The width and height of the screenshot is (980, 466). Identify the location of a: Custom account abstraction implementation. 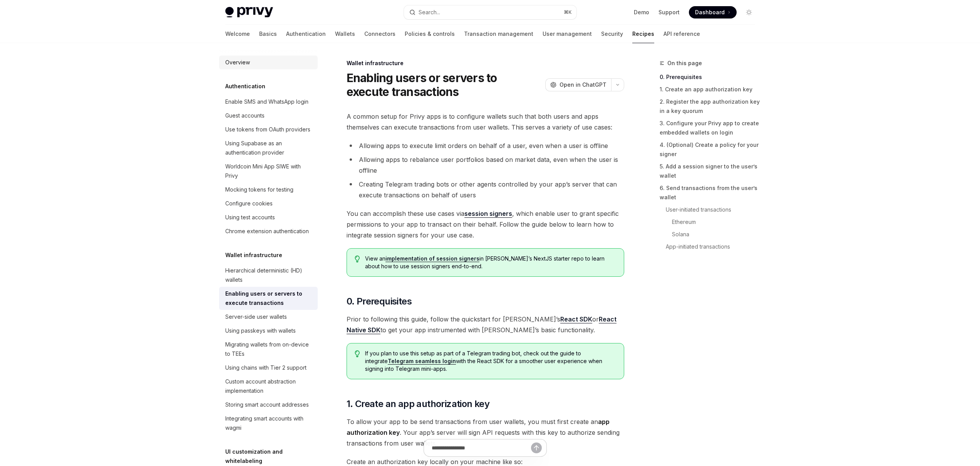
(268, 386).